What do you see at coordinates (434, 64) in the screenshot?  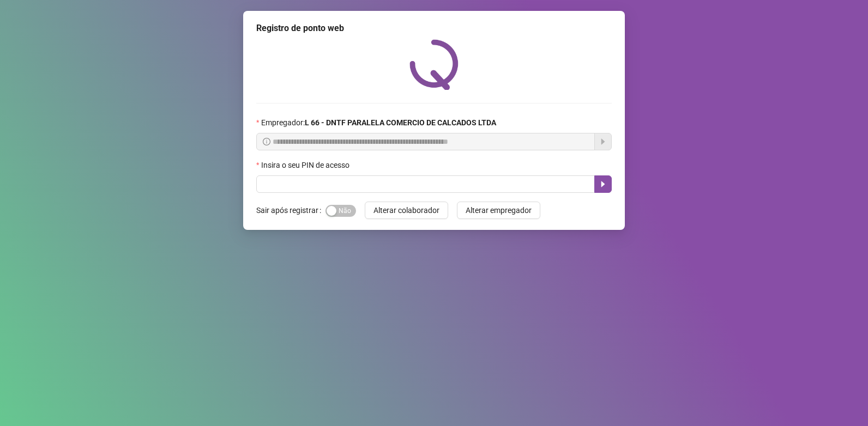 I see `img: QRPoint` at bounding box center [434, 64].